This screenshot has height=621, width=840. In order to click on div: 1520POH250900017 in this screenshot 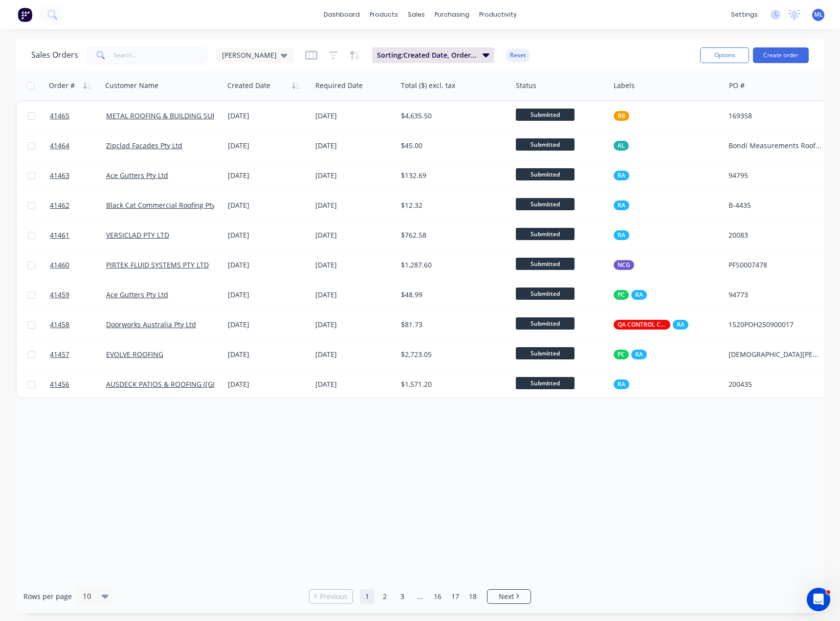, I will do `click(775, 325)`.